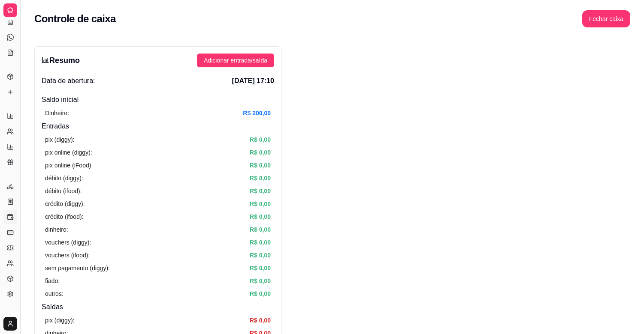 The width and height of the screenshot is (644, 334). I want to click on button: Adicionar entrada/saída, so click(235, 60).